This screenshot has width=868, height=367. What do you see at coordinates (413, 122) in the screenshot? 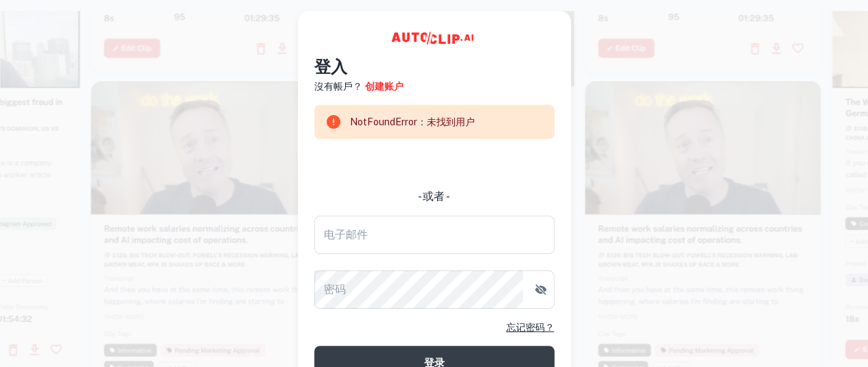
I see `font: NotFoundError：未找到用户` at bounding box center [413, 122].